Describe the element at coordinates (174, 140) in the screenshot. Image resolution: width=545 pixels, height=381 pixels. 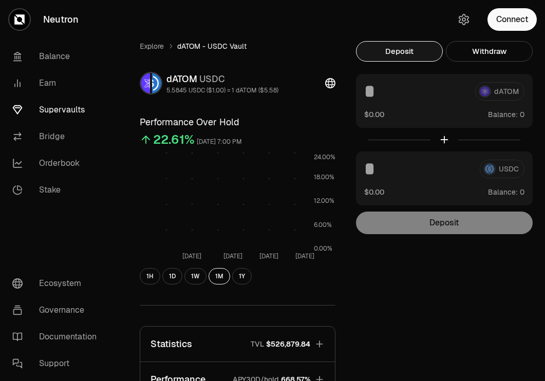
I see `div: 22.61%` at that location.